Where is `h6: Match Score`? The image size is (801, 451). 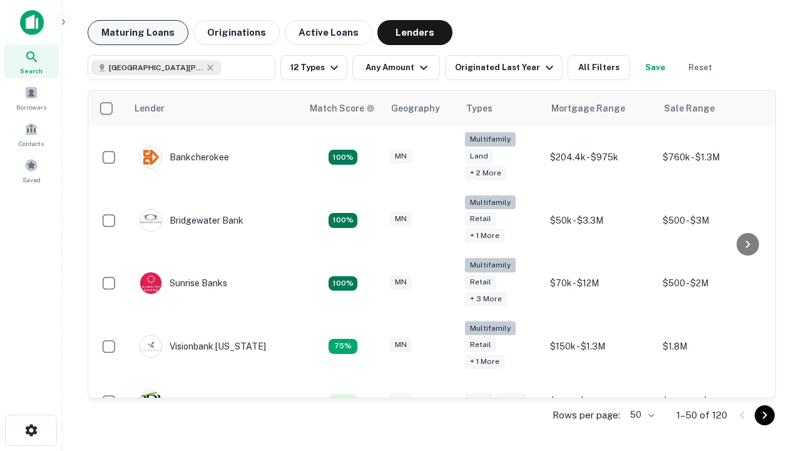 h6: Match Score is located at coordinates (341, 108).